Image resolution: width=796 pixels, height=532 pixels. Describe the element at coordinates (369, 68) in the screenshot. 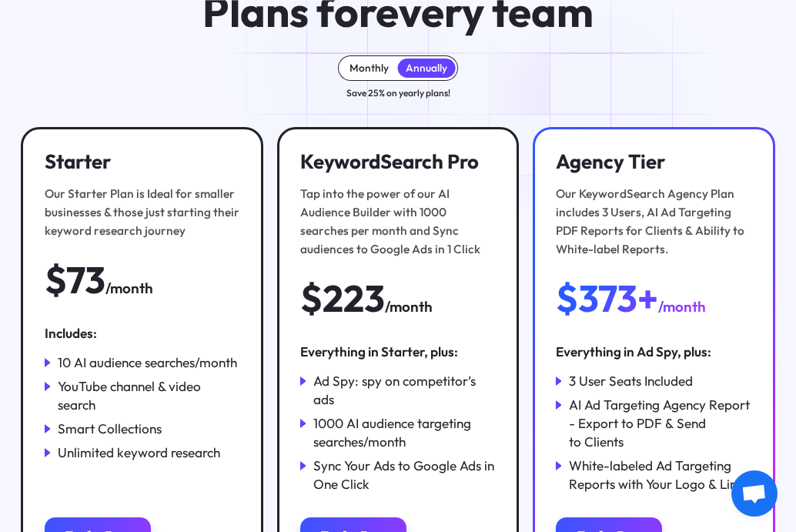

I see `div: Monthly` at that location.